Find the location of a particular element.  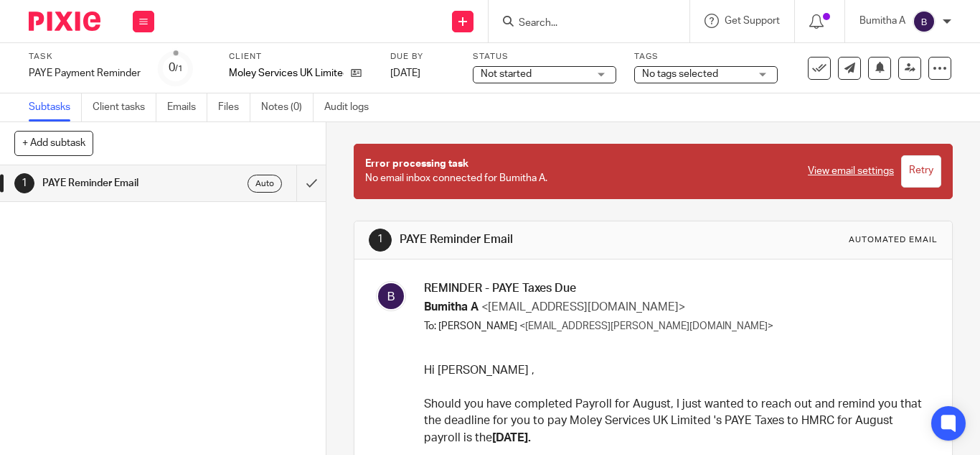

label: Client is located at coordinates (301, 57).